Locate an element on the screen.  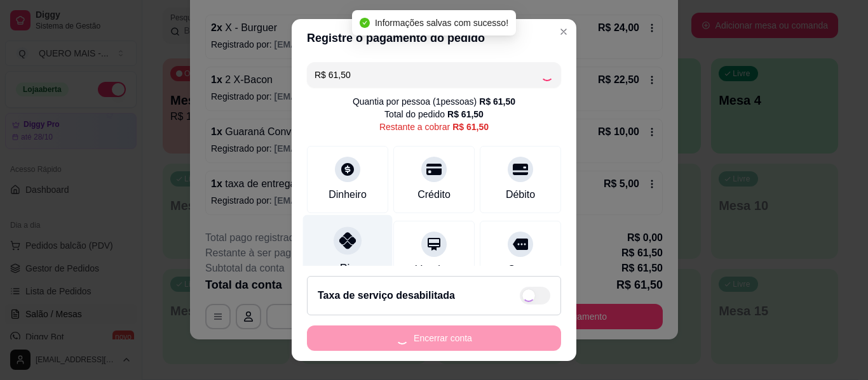
div: Total do pedido is located at coordinates (434, 114).